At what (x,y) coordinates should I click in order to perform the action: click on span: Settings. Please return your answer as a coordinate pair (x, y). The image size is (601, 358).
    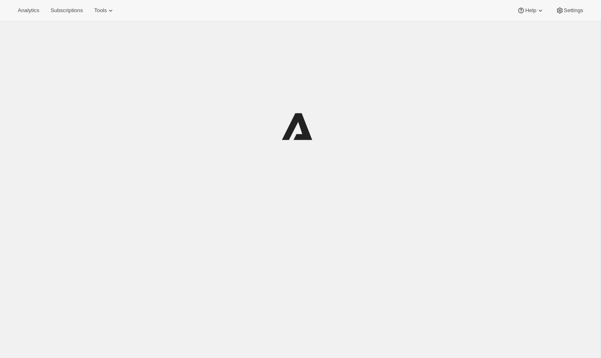
    Looking at the image, I should click on (574, 11).